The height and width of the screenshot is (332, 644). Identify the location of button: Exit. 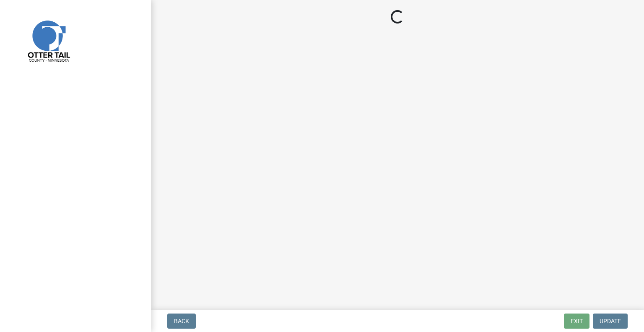
(577, 321).